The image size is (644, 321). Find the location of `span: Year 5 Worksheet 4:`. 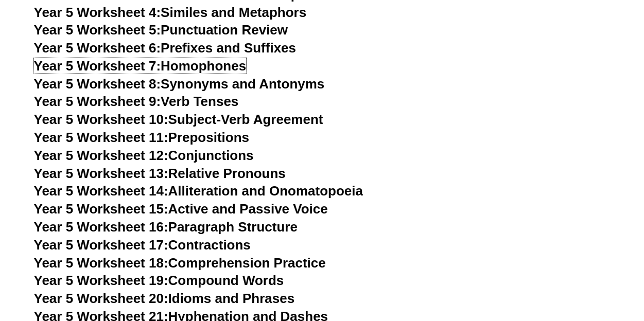

span: Year 5 Worksheet 4: is located at coordinates (97, 12).